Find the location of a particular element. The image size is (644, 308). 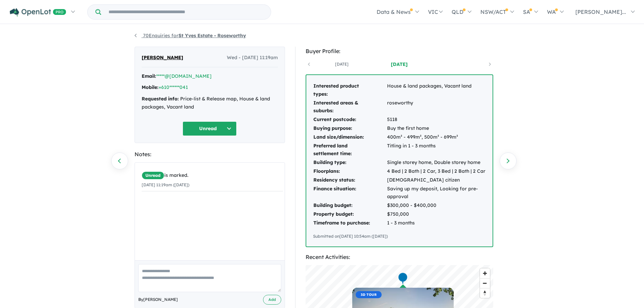

button: Add is located at coordinates (272, 299).